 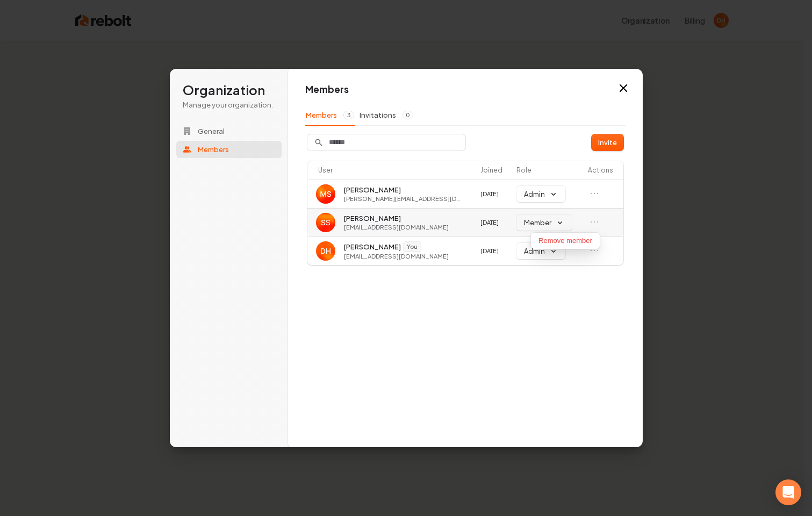 I want to click on h1: Members, so click(x=465, y=90).